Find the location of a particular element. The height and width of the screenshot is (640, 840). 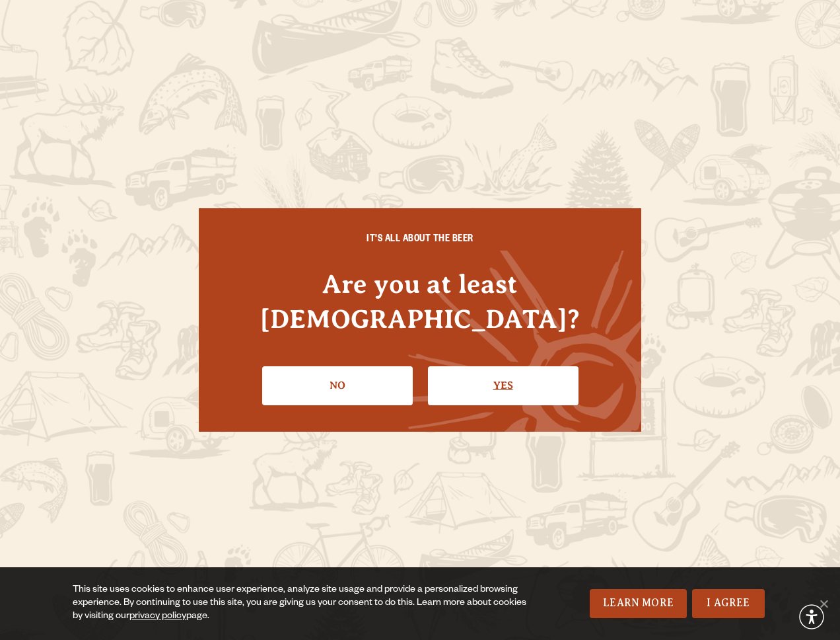

a: No is located at coordinates (338, 385).